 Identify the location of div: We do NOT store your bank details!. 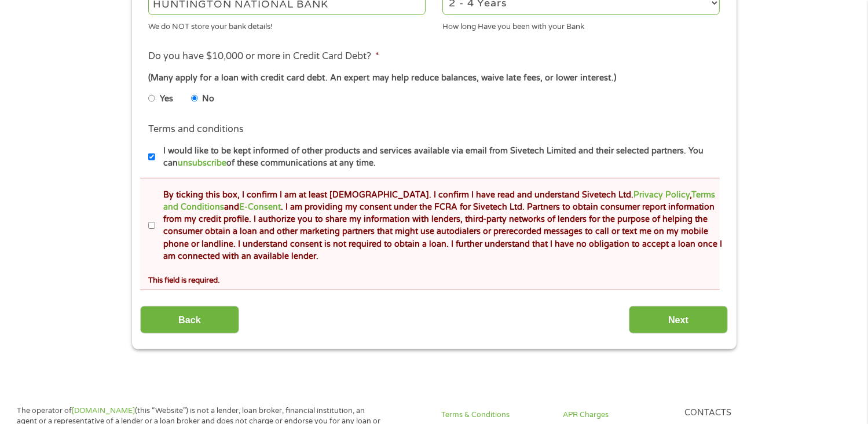
(287, 24).